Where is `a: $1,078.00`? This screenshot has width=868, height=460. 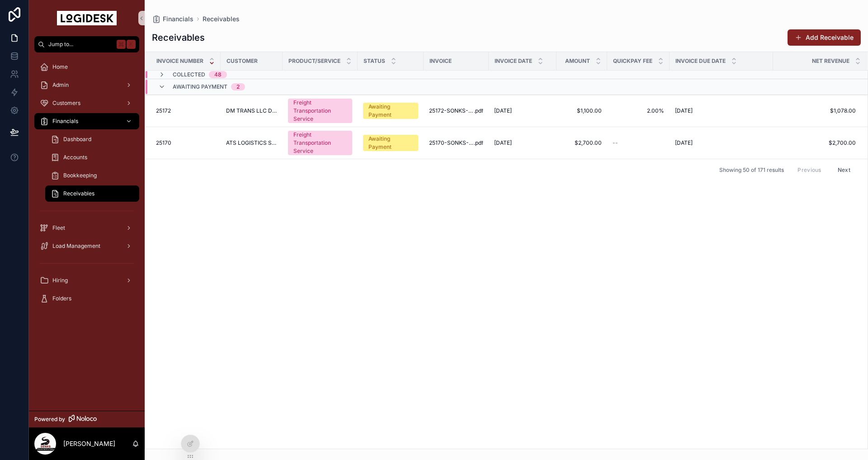 a: $1,078.00 is located at coordinates (815, 111).